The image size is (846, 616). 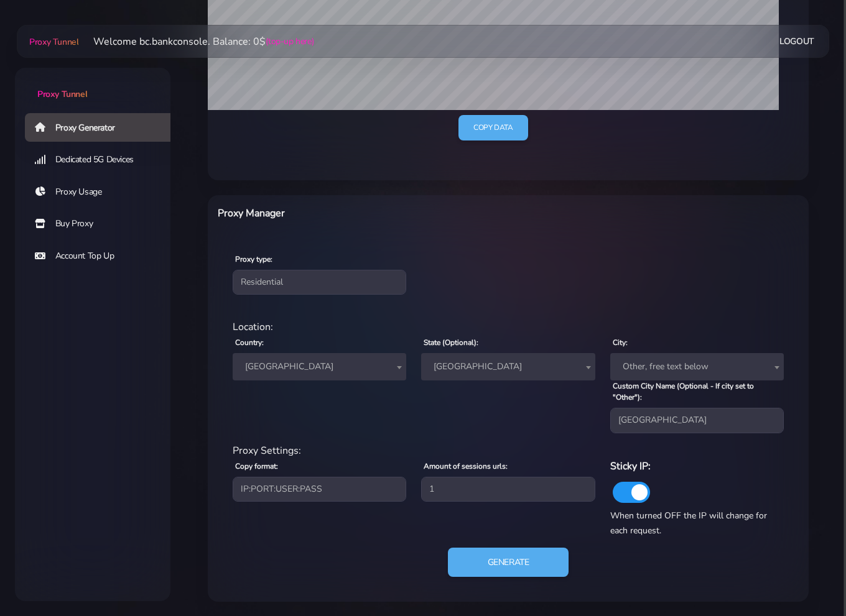 I want to click on span: Other, free text below, so click(x=696, y=367).